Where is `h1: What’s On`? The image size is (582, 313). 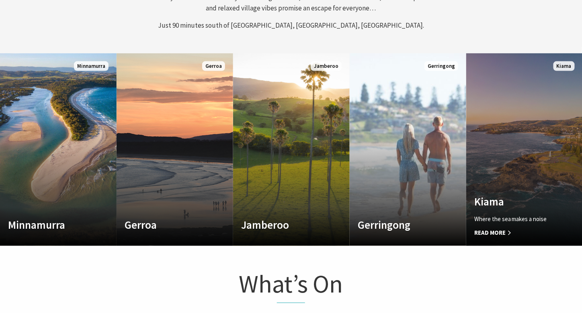
h1: What’s On is located at coordinates (291, 286).